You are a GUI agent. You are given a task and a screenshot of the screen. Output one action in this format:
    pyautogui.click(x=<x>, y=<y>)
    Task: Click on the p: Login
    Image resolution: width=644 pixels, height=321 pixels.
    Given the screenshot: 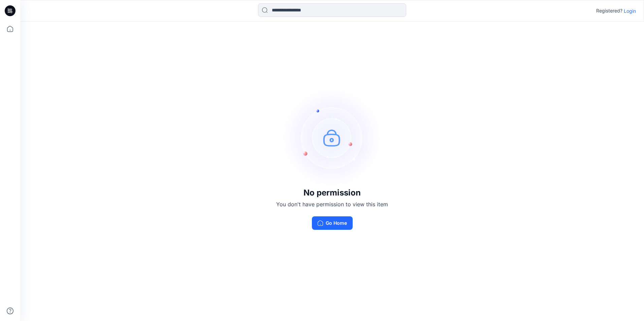 What is the action you would take?
    pyautogui.click(x=630, y=11)
    